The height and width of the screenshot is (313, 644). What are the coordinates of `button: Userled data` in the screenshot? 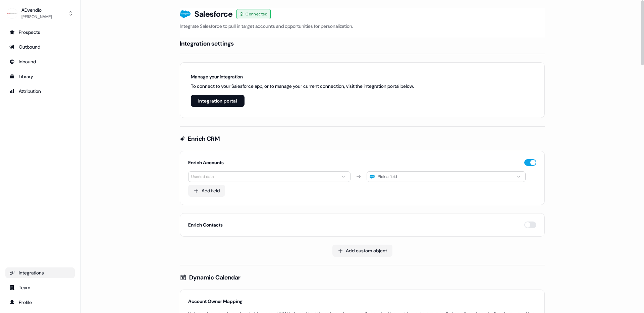 It's located at (270, 176).